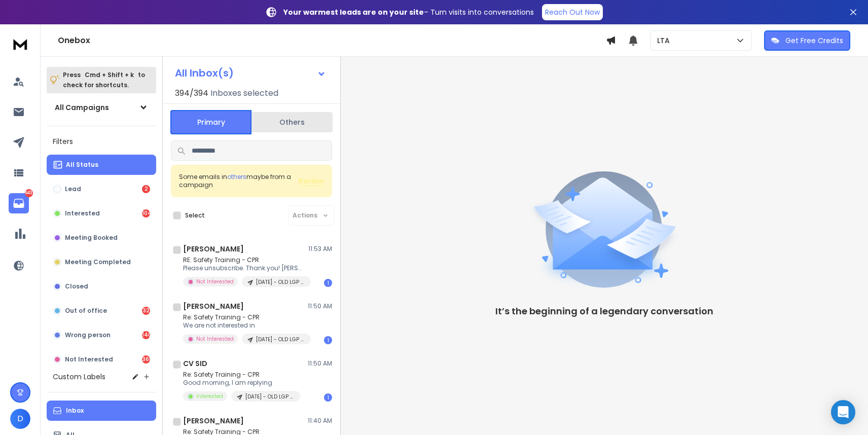 Image resolution: width=868 pixels, height=435 pixels. Describe the element at coordinates (102, 238) in the screenshot. I see `button: Meeting Booked` at that location.